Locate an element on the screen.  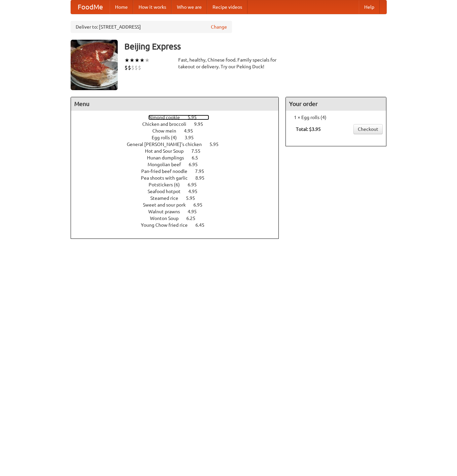
span: Pan-fried beef noodle is located at coordinates (167, 171).